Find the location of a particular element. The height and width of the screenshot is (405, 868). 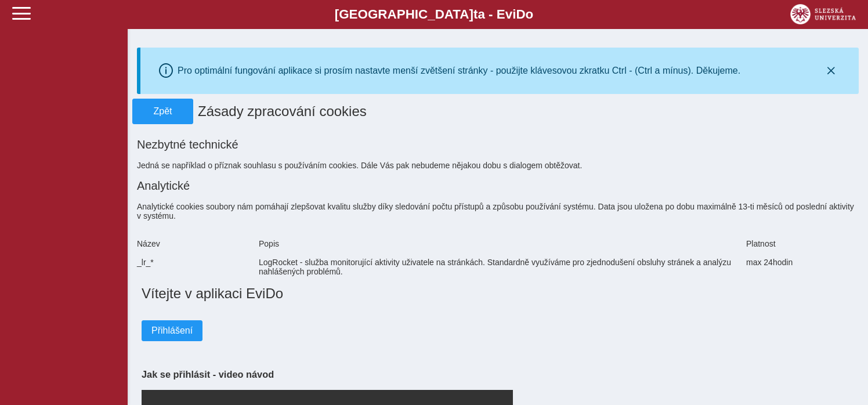

span: D is located at coordinates (520, 14).